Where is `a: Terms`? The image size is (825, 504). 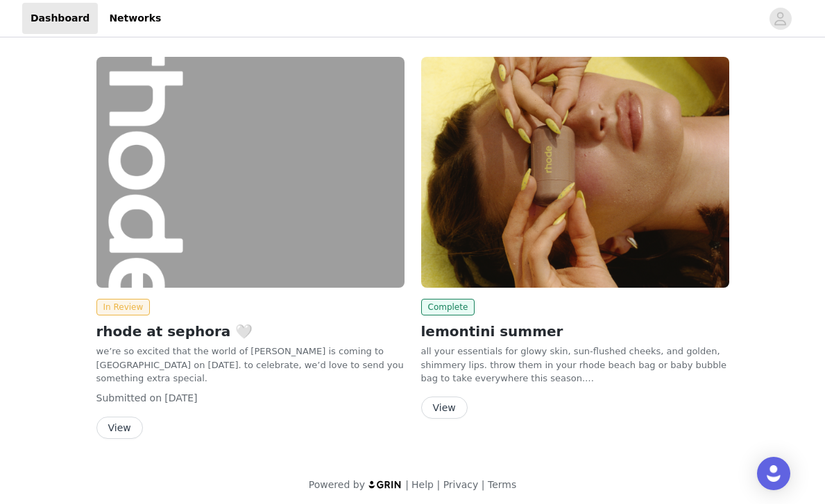 a: Terms is located at coordinates (501, 484).